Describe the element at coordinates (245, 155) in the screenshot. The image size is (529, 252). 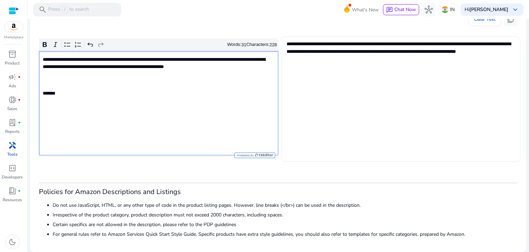
I see `span: Powered by` at that location.